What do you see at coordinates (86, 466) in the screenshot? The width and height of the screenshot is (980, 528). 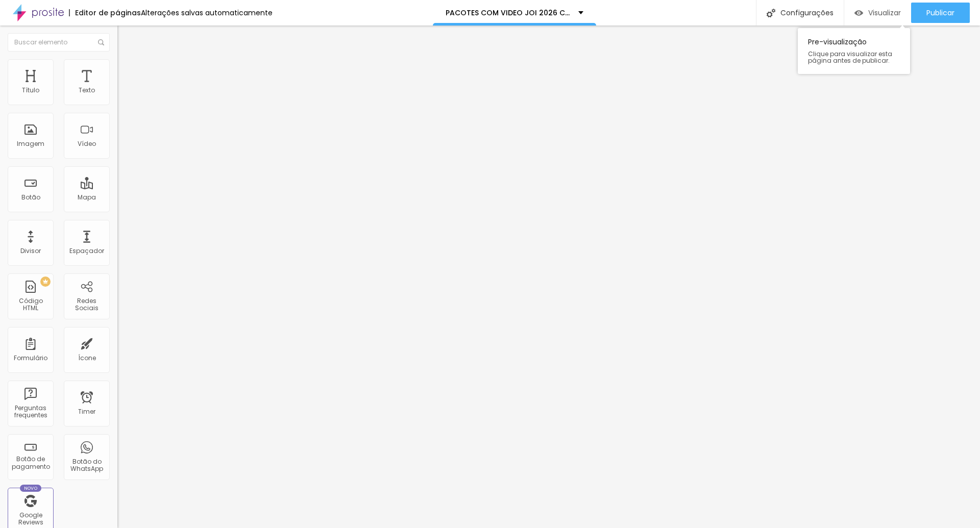 I see `div: Botão do WhatsApp` at bounding box center [86, 466].